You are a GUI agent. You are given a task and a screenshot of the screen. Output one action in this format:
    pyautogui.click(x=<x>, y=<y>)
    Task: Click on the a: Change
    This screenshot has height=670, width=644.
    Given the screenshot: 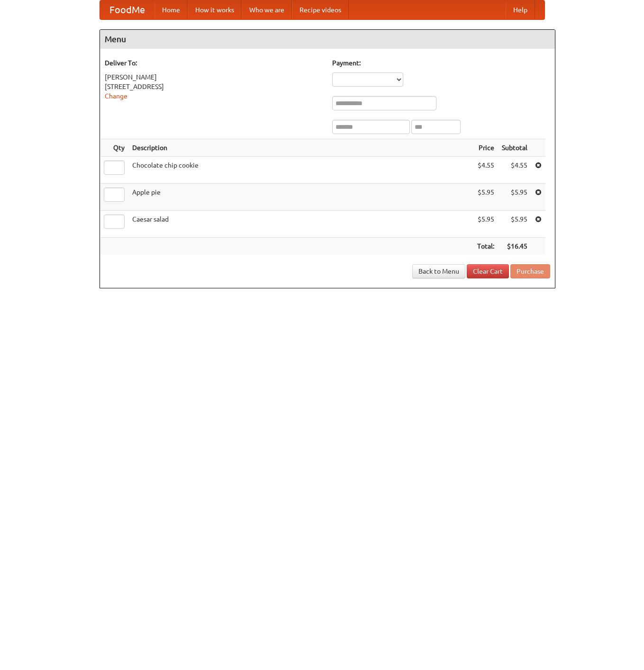 What is the action you would take?
    pyautogui.click(x=116, y=96)
    